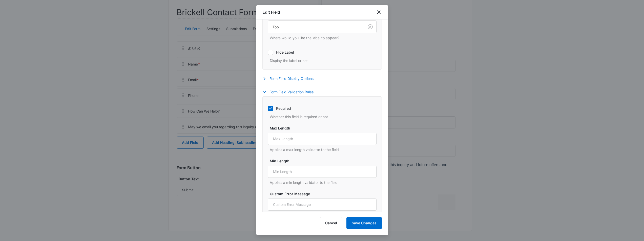 The height and width of the screenshot is (241, 644). Describe the element at coordinates (323, 150) in the screenshot. I see `p: Applies a max length validator to the field` at that location.